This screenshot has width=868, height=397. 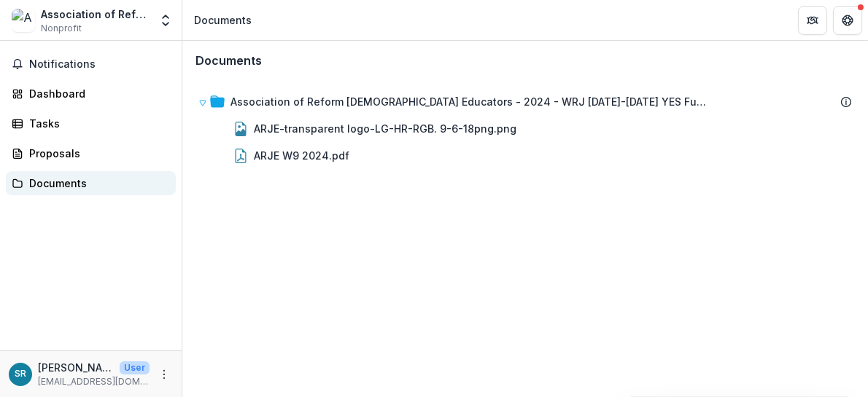 I want to click on button: Notifications, so click(x=91, y=64).